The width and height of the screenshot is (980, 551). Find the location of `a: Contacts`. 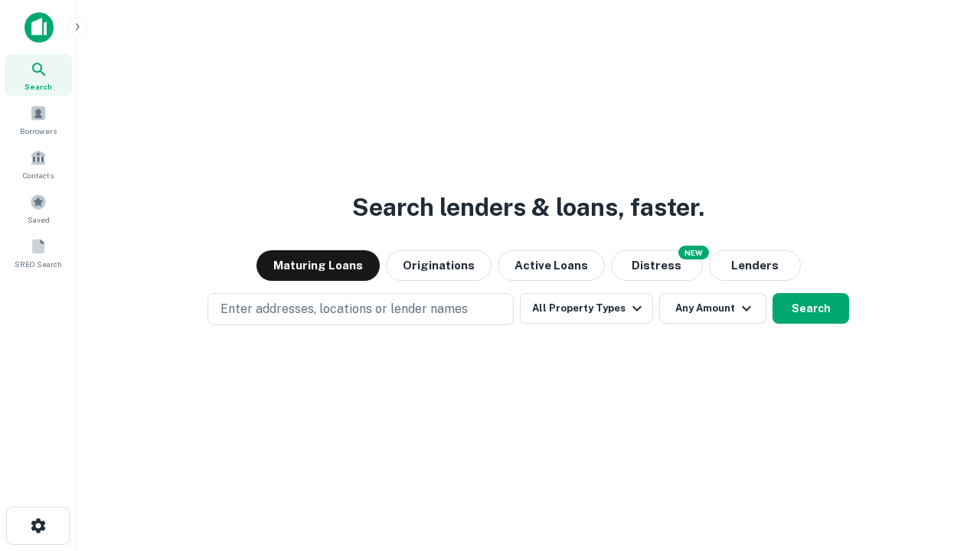

a: Contacts is located at coordinates (38, 164).